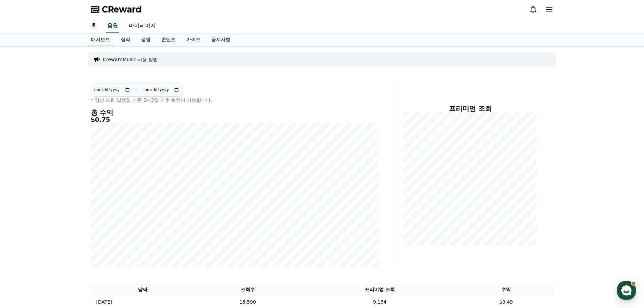  What do you see at coordinates (130, 59) in the screenshot?
I see `a: CrewardMusic 사용 방법` at bounding box center [130, 59].